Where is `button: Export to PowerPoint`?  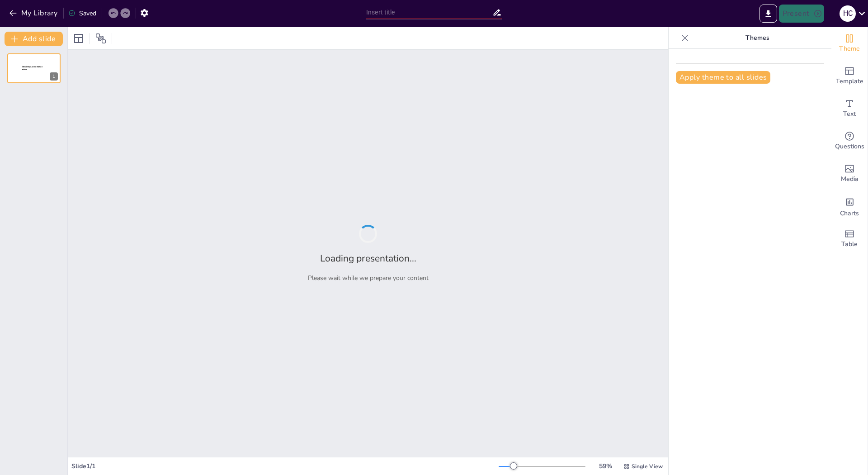 button: Export to PowerPoint is located at coordinates (768, 13).